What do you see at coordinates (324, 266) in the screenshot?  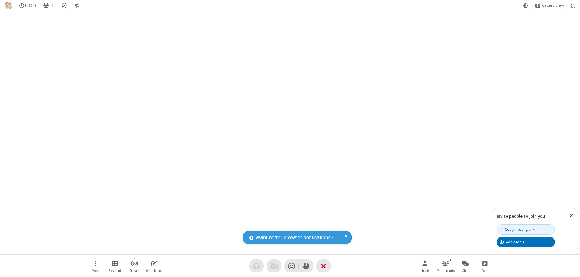 I see `button: End or leave meeting` at bounding box center [324, 266].